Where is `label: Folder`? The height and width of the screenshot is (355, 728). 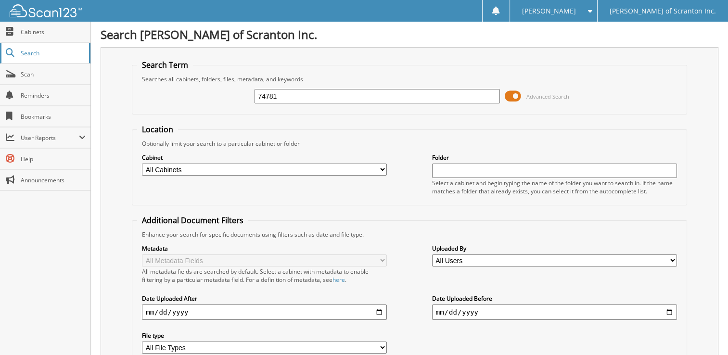
label: Folder is located at coordinates (554, 157).